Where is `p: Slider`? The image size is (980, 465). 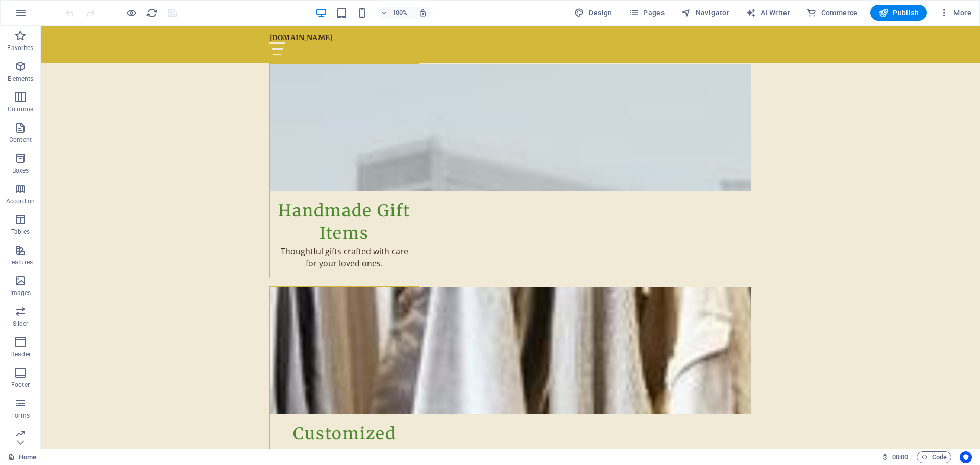 p: Slider is located at coordinates (21, 323).